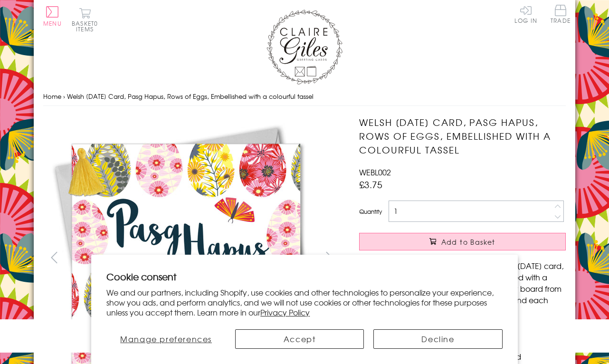  I want to click on button: Manage preferences, so click(166, 339).